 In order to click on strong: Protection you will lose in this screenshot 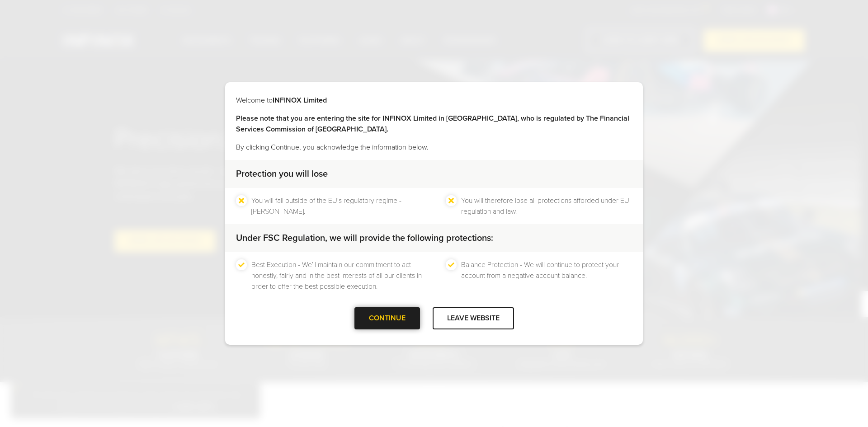, I will do `click(281, 174)`.